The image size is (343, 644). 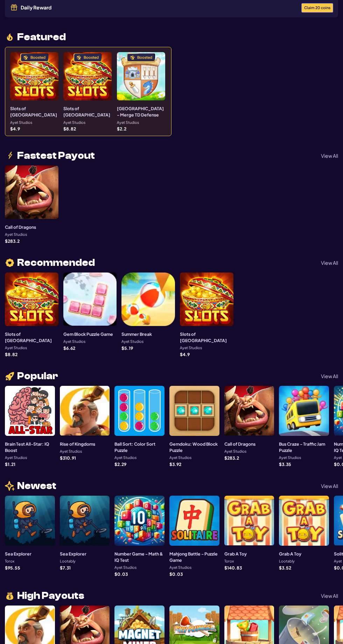 I want to click on h3: Ball Sort: Color Sort Puzzle, so click(x=139, y=447).